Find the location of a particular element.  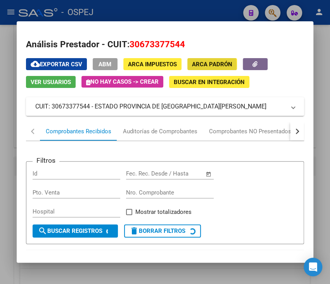

span: ABM is located at coordinates (105, 64).